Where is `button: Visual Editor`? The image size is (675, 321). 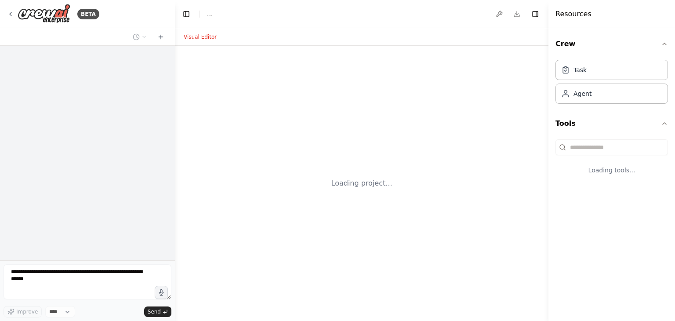
button: Visual Editor is located at coordinates (200, 37).